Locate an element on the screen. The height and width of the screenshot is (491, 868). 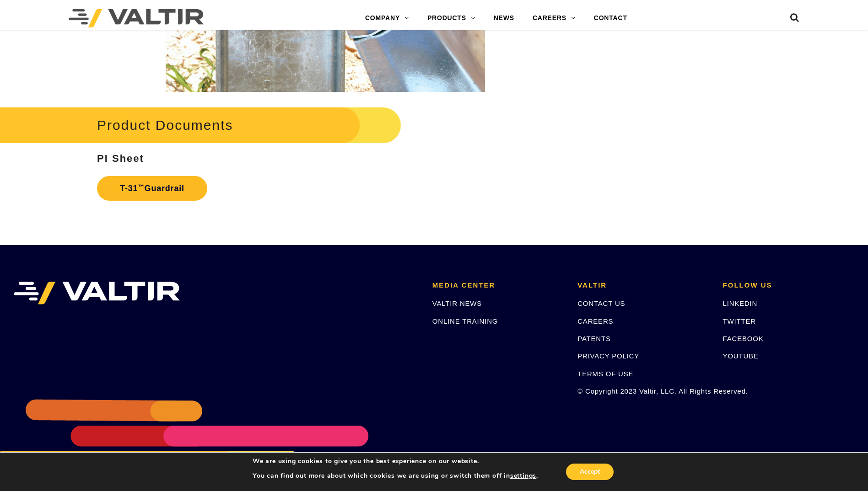
a: TERMS OF USE is located at coordinates (605, 374).